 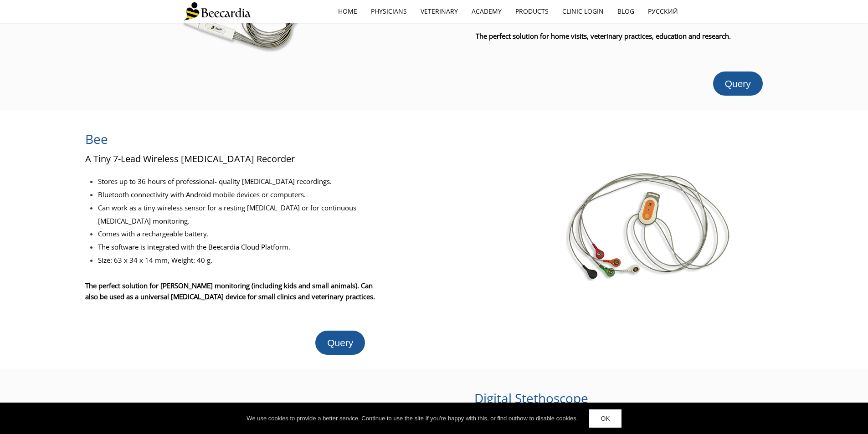 What do you see at coordinates (202, 194) in the screenshot?
I see `span: Bluetooth connectivity with Android mobile devices or computers.` at bounding box center [202, 194].